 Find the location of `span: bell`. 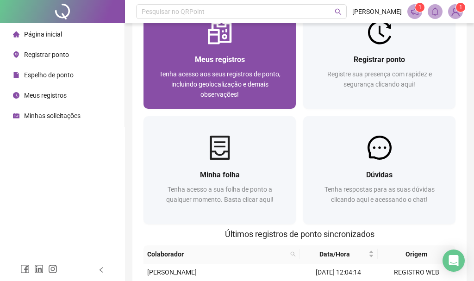

span: bell is located at coordinates (435, 12).